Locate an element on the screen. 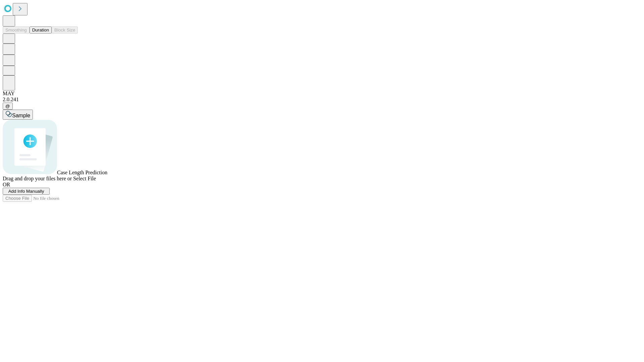 This screenshot has width=644, height=362. div: 2.0.241 is located at coordinates (322, 99).